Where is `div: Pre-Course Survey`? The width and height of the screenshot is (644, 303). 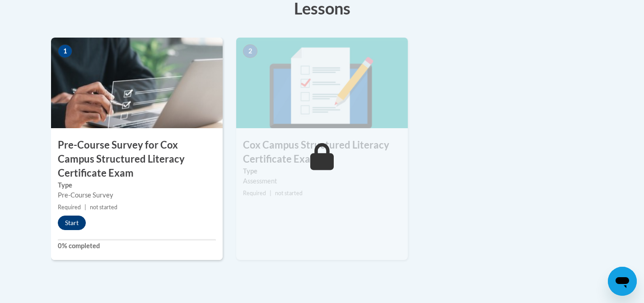
div: Pre-Course Survey is located at coordinates (137, 195).